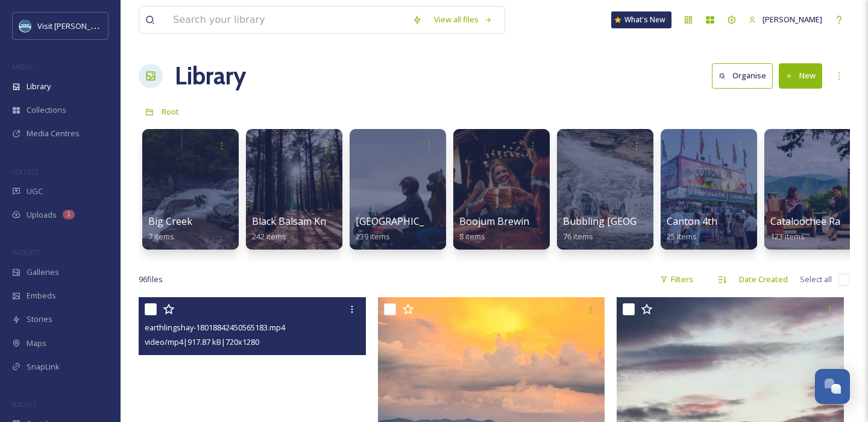 This screenshot has height=422, width=868. Describe the element at coordinates (36, 343) in the screenshot. I see `span: Maps` at that location.